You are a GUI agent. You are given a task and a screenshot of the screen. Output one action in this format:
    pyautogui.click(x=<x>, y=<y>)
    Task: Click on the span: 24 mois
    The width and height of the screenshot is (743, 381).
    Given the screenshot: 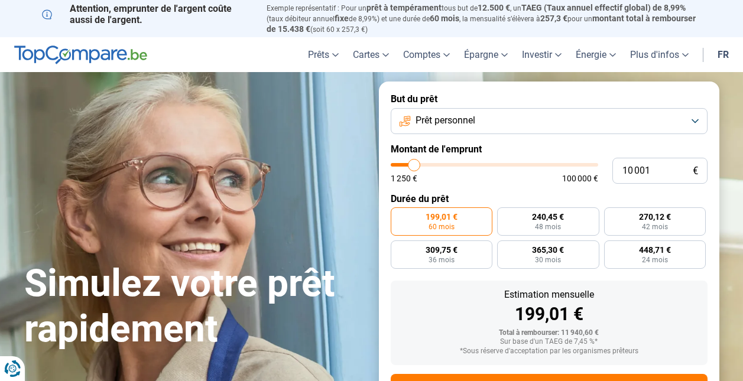 What is the action you would take?
    pyautogui.click(x=655, y=260)
    